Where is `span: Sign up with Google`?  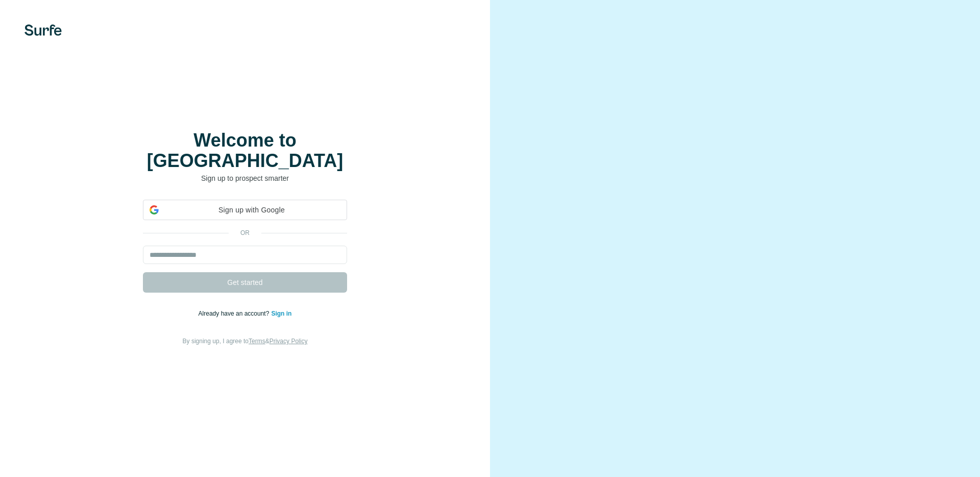 span: Sign up with Google is located at coordinates (251, 210).